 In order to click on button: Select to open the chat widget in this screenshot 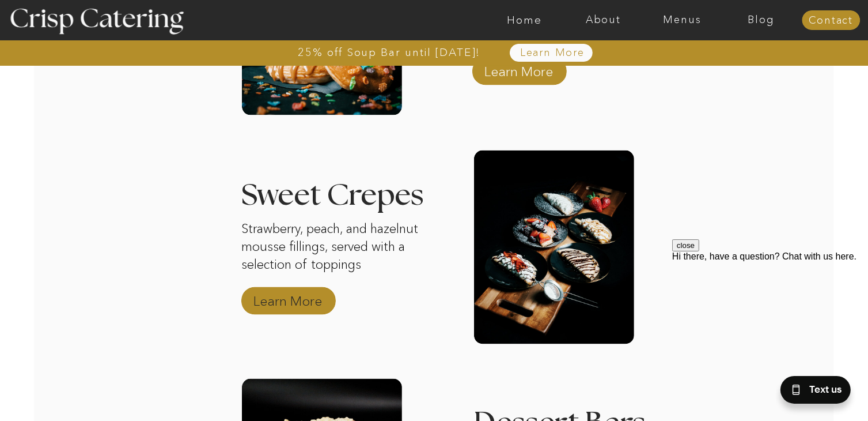, I will do `click(40, 27)`.